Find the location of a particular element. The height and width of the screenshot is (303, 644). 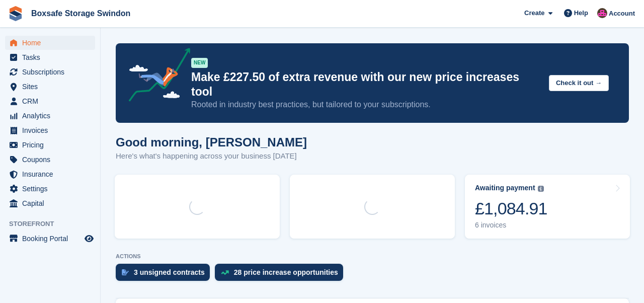

div: 6 invoices is located at coordinates (511, 225).